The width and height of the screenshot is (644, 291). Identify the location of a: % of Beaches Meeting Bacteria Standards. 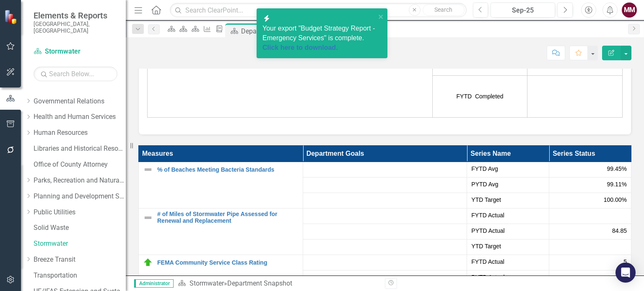
(228, 169).